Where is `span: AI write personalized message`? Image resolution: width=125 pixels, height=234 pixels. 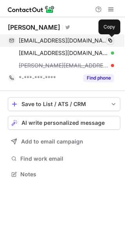
span: AI write personalized message is located at coordinates (63, 123).